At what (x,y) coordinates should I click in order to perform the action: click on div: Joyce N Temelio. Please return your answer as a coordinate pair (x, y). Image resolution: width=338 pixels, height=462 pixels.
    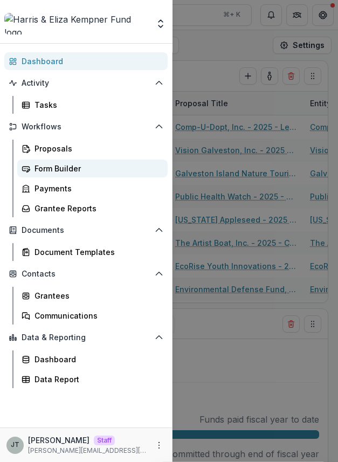
    Looking at the image, I should click on (15, 445).